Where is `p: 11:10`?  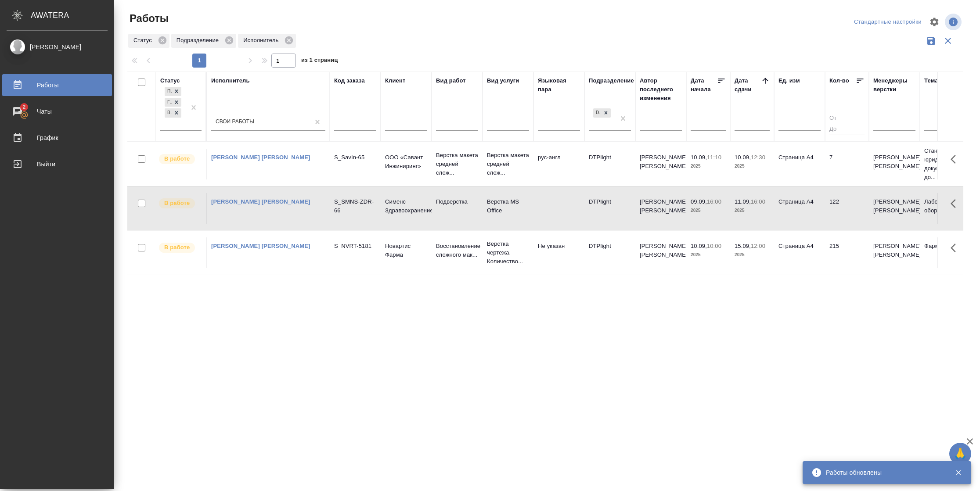 p: 11:10 is located at coordinates (714, 157).